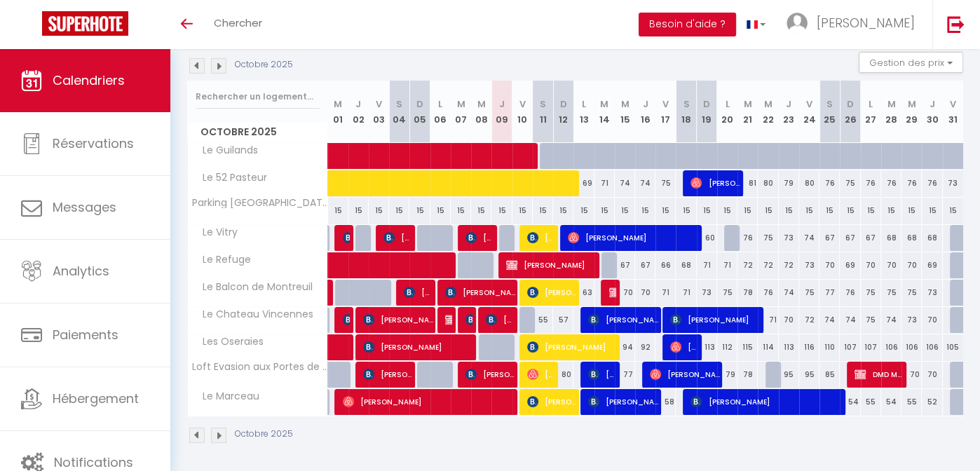  I want to click on div: 68, so click(686, 265).